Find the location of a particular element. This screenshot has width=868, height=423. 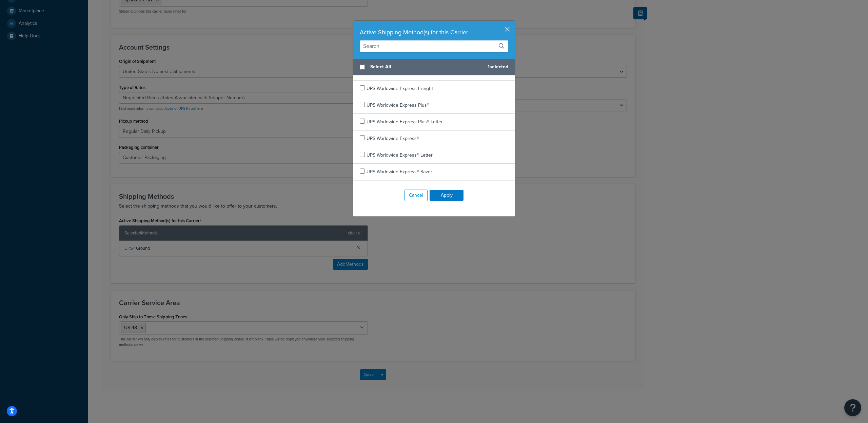

span: UPS Worldwide Express Plus® Letter is located at coordinates (405, 121).